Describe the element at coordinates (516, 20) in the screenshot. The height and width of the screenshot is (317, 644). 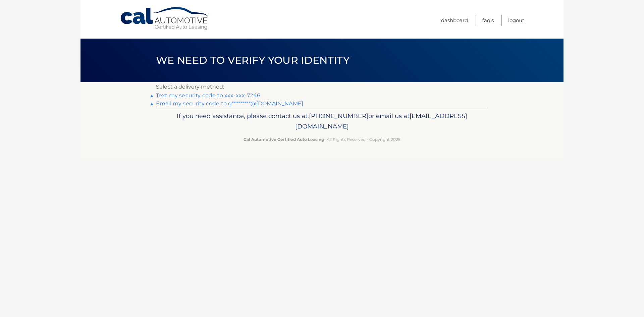
I see `a: Logout` at that location.